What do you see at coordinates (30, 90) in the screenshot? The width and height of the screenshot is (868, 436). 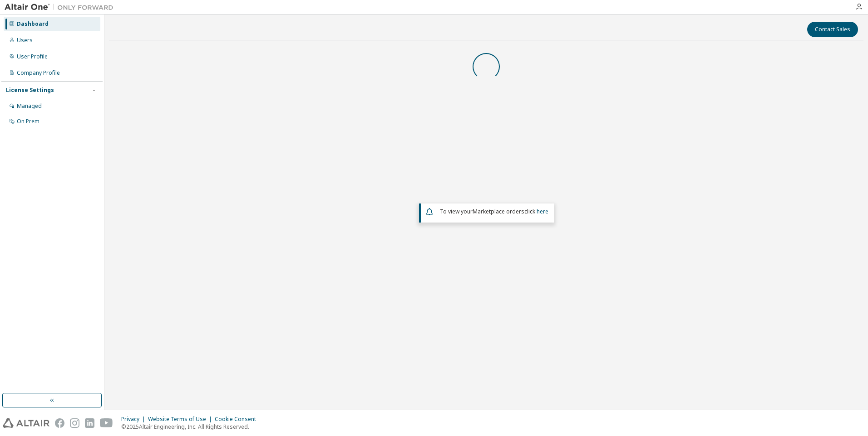 I see `div: License Settings` at bounding box center [30, 90].